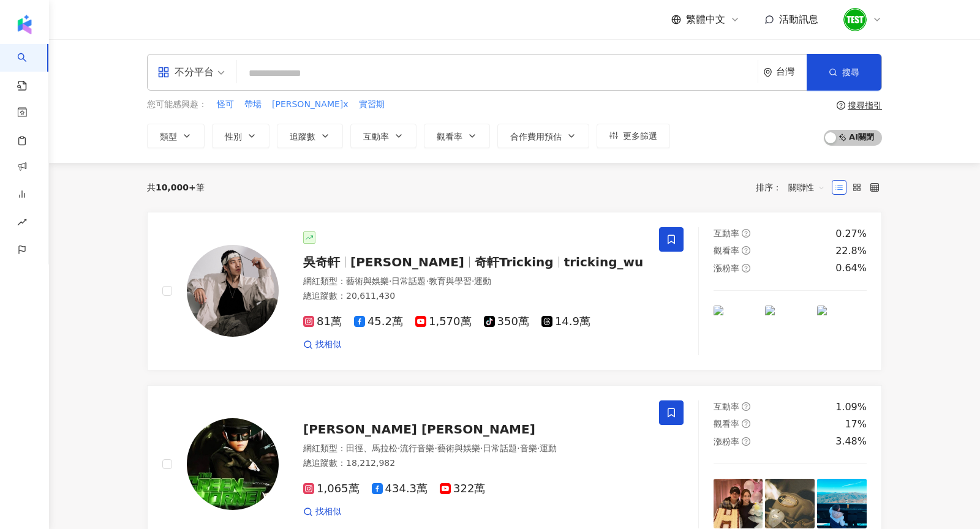  I want to click on img: logo icon, so click(25, 25).